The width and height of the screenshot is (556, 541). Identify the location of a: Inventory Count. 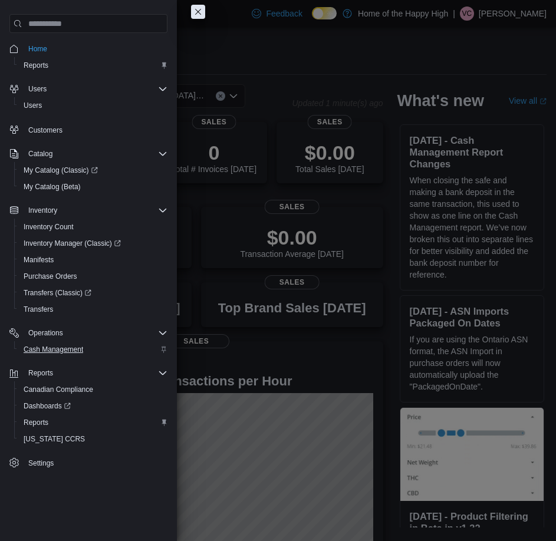
(48, 227).